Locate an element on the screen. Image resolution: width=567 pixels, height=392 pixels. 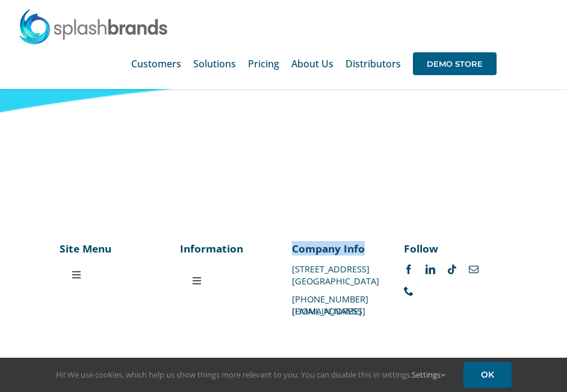
span: Pricing is located at coordinates (263, 64).